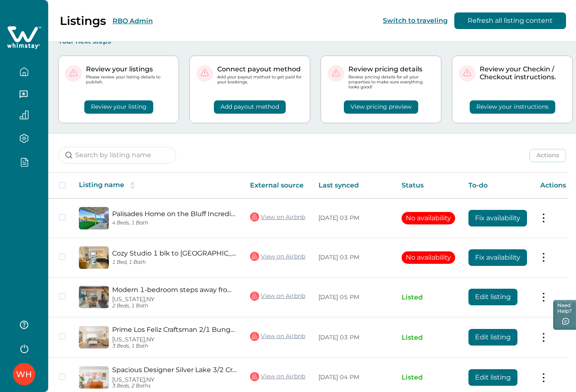 Image resolution: width=576 pixels, height=392 pixels. What do you see at coordinates (117, 156) in the screenshot?
I see `input: Search by listing name` at bounding box center [117, 156].